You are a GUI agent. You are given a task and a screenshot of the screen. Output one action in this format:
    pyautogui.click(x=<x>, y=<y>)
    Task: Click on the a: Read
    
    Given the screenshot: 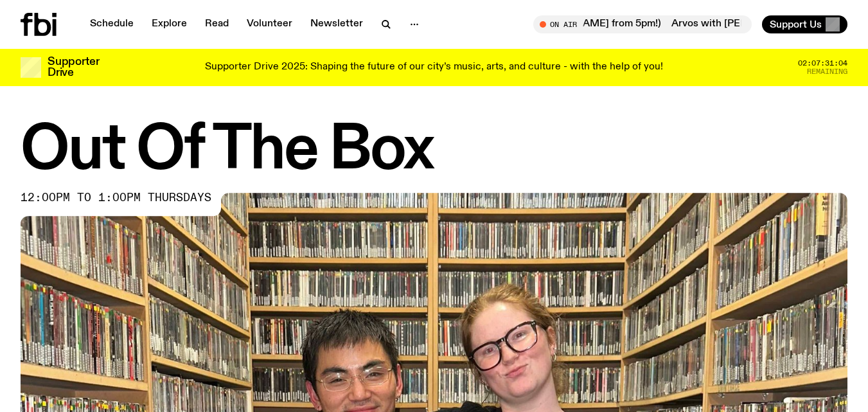 What is the action you would take?
    pyautogui.click(x=216, y=24)
    